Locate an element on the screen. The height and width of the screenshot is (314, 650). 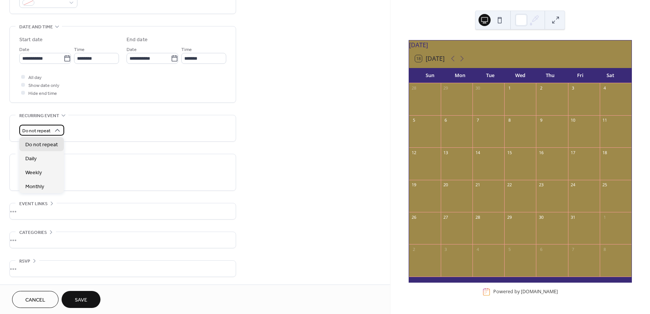
div: 21 is located at coordinates (477, 185).